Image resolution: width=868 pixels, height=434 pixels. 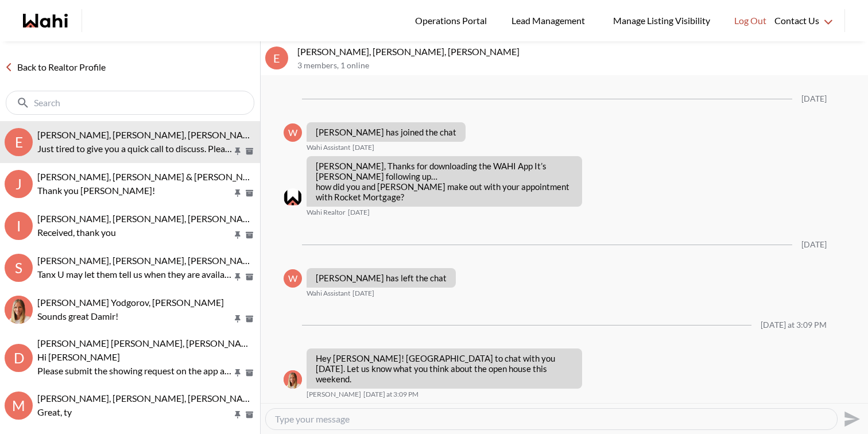 What do you see at coordinates (550, 21) in the screenshot?
I see `span: Lead Management` at bounding box center [550, 21].